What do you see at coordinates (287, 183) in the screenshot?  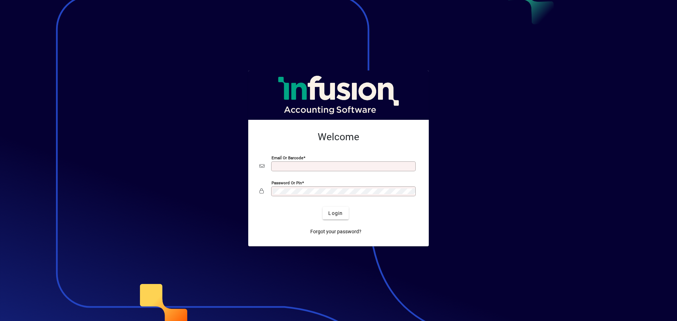 I see `mat-label: Password or Pin` at bounding box center [287, 183].